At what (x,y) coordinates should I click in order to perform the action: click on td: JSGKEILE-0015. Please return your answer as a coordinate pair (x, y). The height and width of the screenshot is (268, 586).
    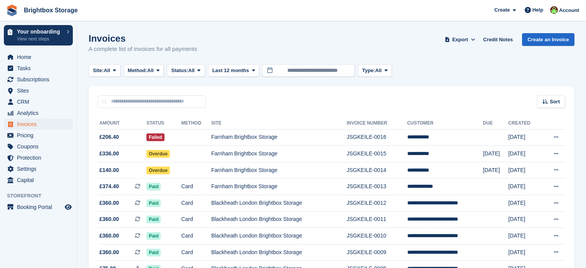
    Looking at the image, I should click on (376, 154).